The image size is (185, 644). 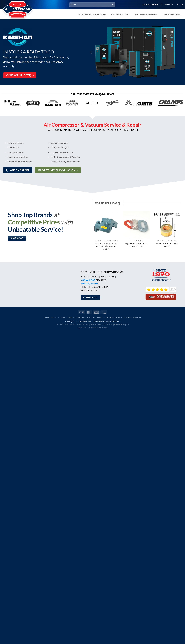 What do you see at coordinates (120, 14) in the screenshot?
I see `a: Dryers & Filters` at bounding box center [120, 14].